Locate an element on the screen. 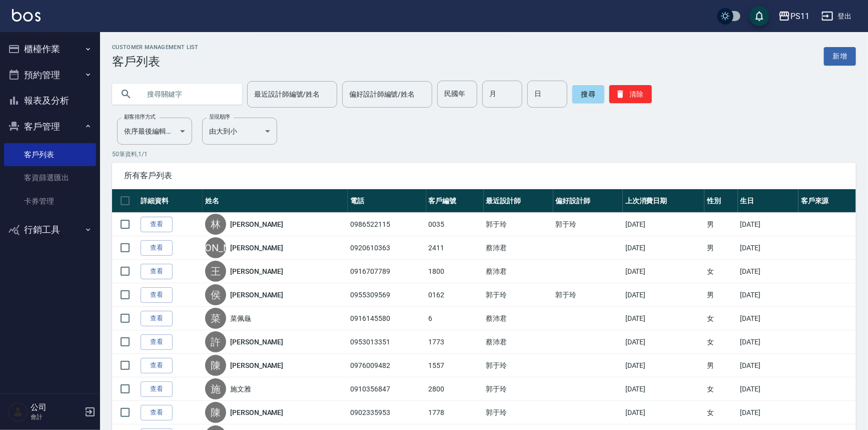  img: Logo is located at coordinates (26, 15).